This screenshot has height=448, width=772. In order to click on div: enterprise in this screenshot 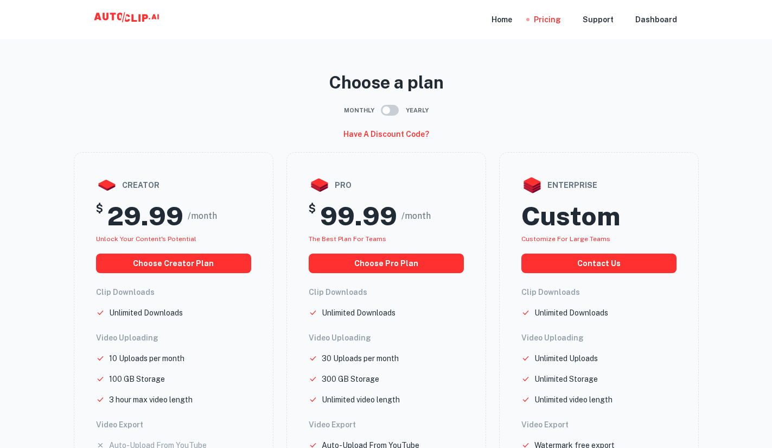, I will do `click(599, 185)`.